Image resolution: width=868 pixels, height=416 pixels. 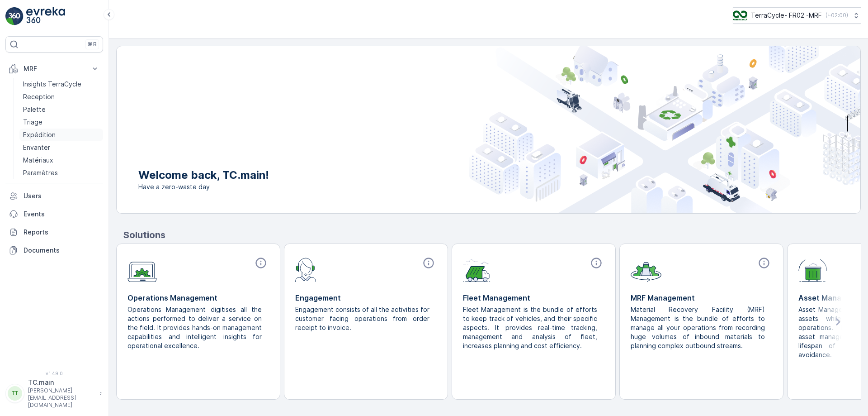 What do you see at coordinates (54, 250) in the screenshot?
I see `a: Documents` at bounding box center [54, 250].